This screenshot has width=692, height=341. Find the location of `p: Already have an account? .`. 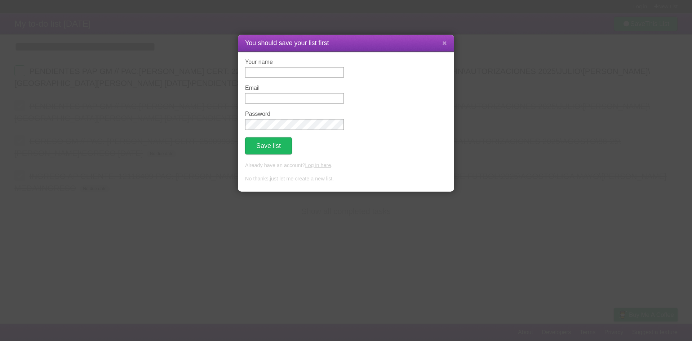

p: Already have an account? . is located at coordinates (346, 165).